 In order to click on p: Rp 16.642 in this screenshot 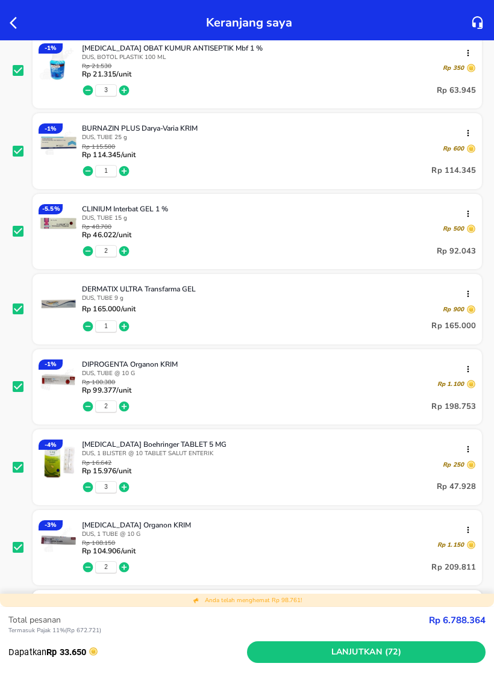, I will do `click(107, 463)`.